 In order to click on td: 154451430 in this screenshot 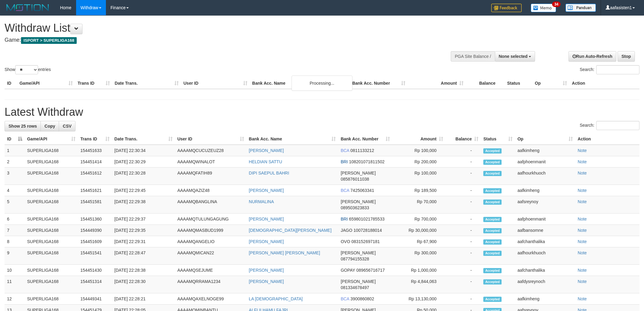, I will do `click(95, 270)`.